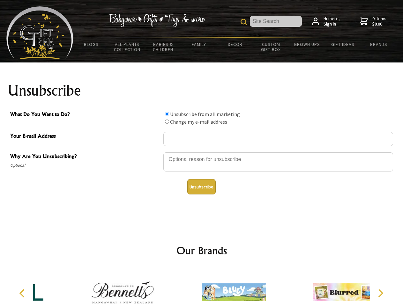  Describe the element at coordinates (379, 24) in the screenshot. I see `strong: $0.00` at that location.